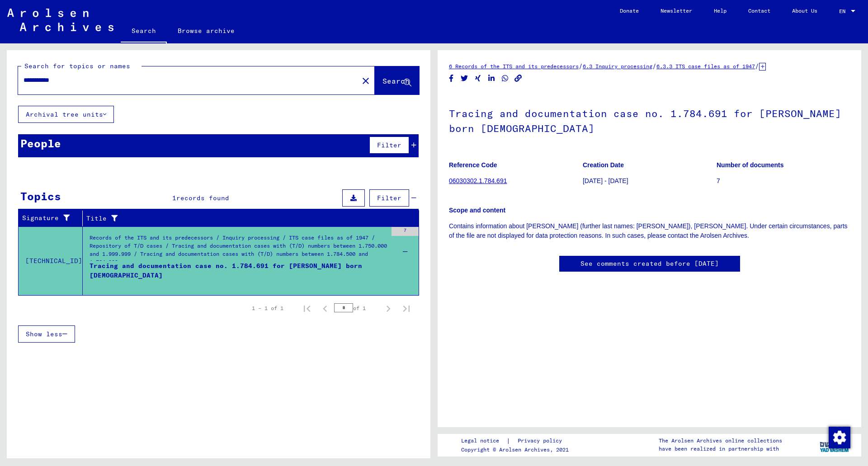 The height and width of the screenshot is (466, 868). Describe the element at coordinates (706, 66) in the screenshot. I see `a: 6.3.3 ITS case files as of 1947` at that location.